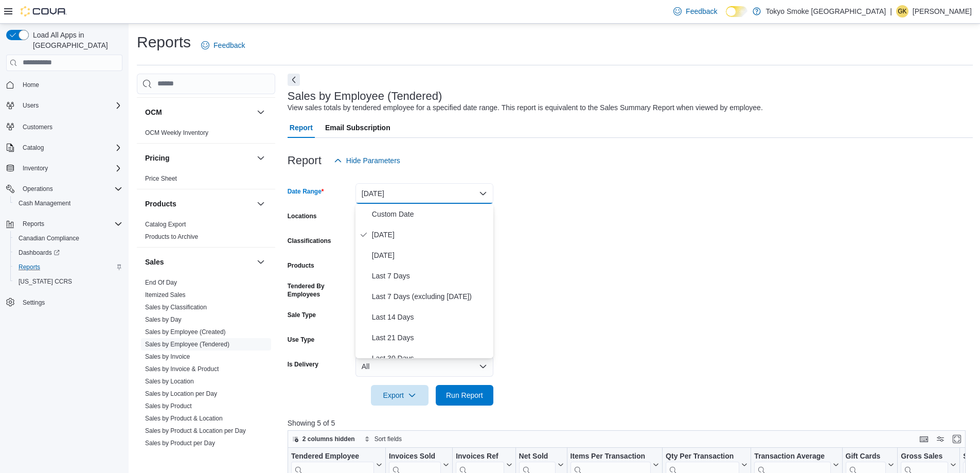 Image resolution: width=980 pixels, height=473 pixels. Describe the element at coordinates (71, 148) in the screenshot. I see `span: Catalog` at that location.